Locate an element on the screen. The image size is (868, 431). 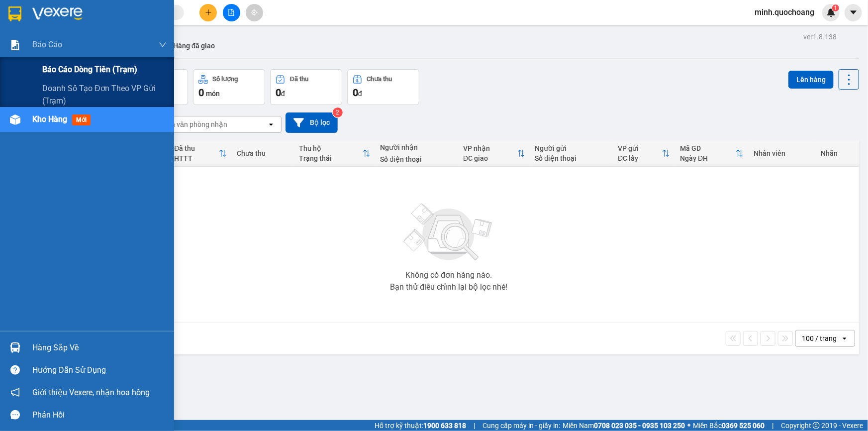
img: solution-icon is located at coordinates (15, 45).